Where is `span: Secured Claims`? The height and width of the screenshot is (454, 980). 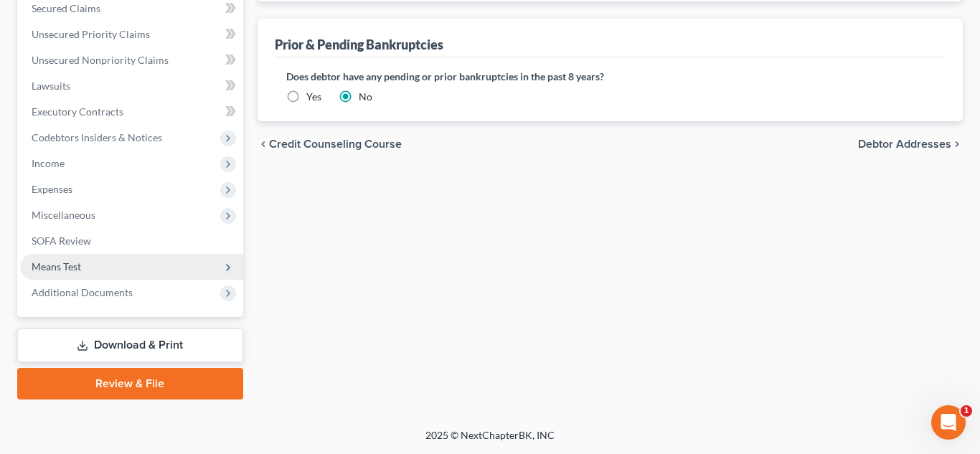
span: Secured Claims is located at coordinates (66, 8).